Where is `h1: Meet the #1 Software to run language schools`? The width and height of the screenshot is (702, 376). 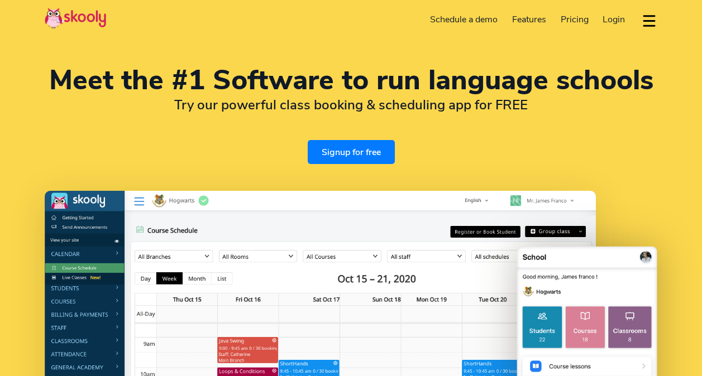 h1: Meet the #1 Software to run language schools is located at coordinates (351, 80).